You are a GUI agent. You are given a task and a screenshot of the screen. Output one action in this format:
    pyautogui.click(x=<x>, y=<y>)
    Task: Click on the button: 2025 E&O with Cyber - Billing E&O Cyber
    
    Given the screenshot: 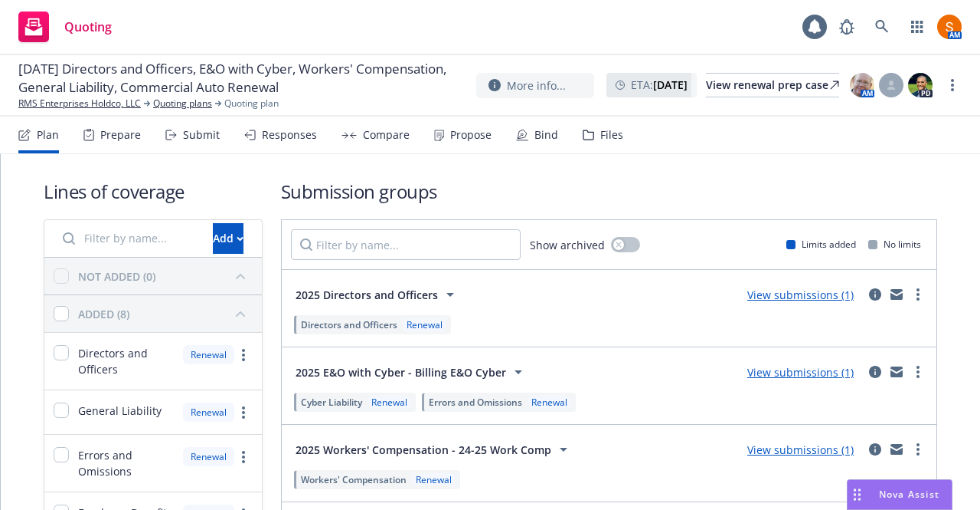 What is the action you would take?
    pyautogui.click(x=412, y=372)
    